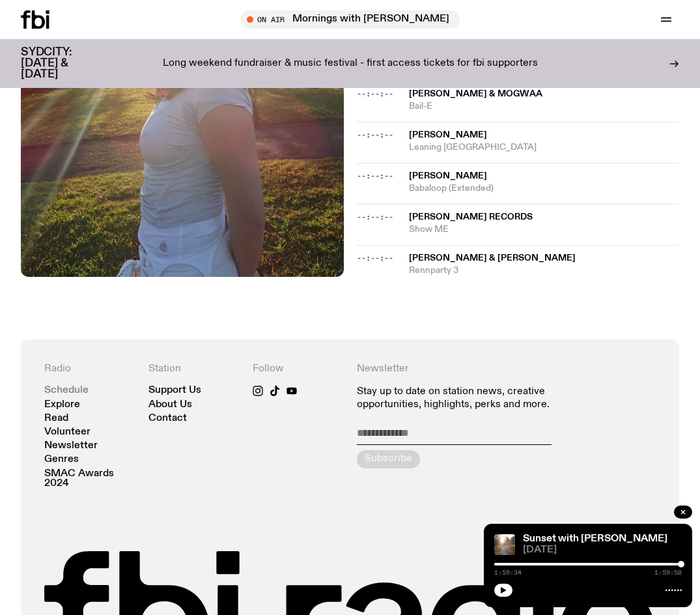 The height and width of the screenshot is (615, 700). Describe the element at coordinates (508, 573) in the screenshot. I see `span: 1:59:34` at that location.